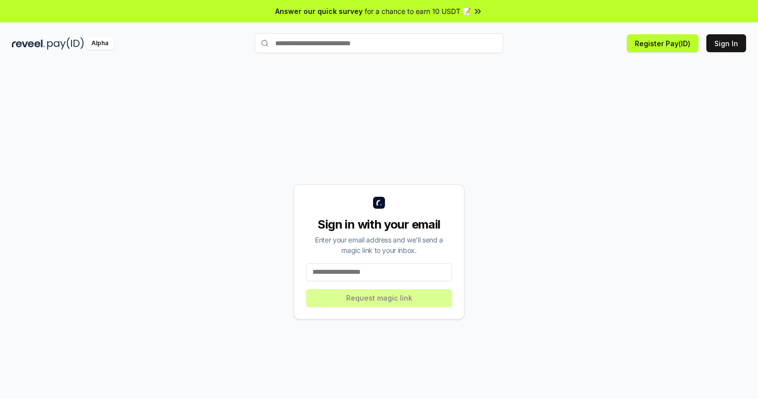 The image size is (758, 399). Describe the element at coordinates (28, 43) in the screenshot. I see `img: reveel_dark` at that location.